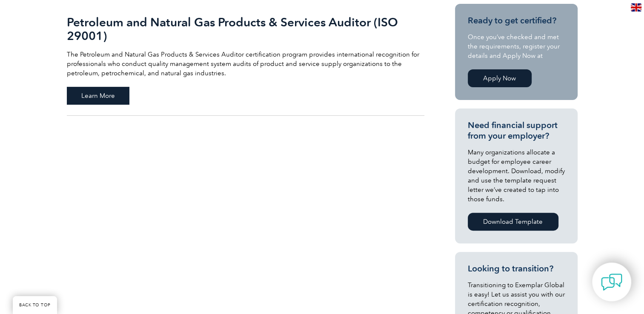  I want to click on a: BACK TO TOP, so click(35, 305).